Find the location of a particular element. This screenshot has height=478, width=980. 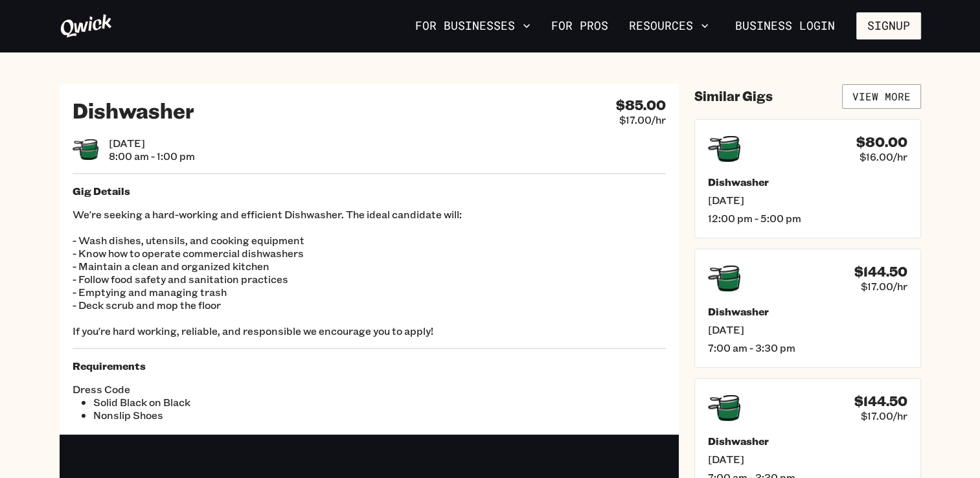

h4: Similar Gigs is located at coordinates (733, 96).